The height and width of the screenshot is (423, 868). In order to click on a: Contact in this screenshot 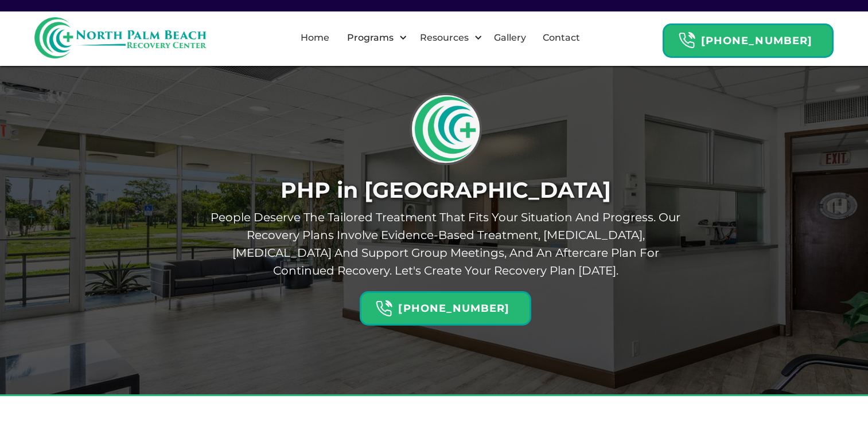, I will do `click(561, 38)`.